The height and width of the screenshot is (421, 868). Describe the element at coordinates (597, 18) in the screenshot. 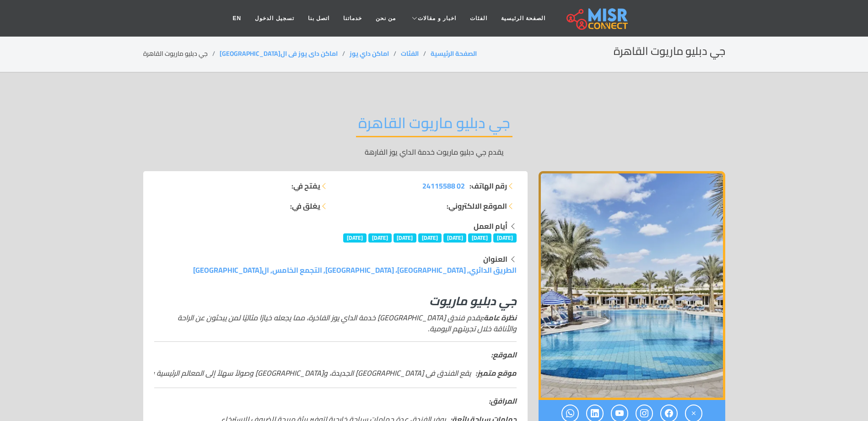

I see `img: main.misr_connect` at that location.